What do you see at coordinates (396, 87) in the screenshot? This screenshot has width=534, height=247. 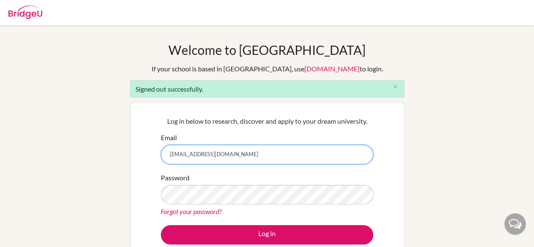 I see `button: Close` at bounding box center [396, 87].